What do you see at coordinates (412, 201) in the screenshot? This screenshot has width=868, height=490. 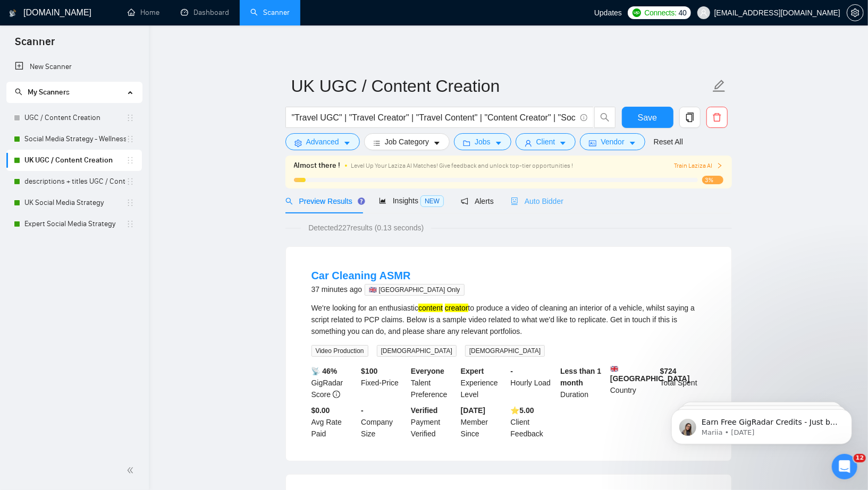 I see `span: Insights` at bounding box center [412, 201].